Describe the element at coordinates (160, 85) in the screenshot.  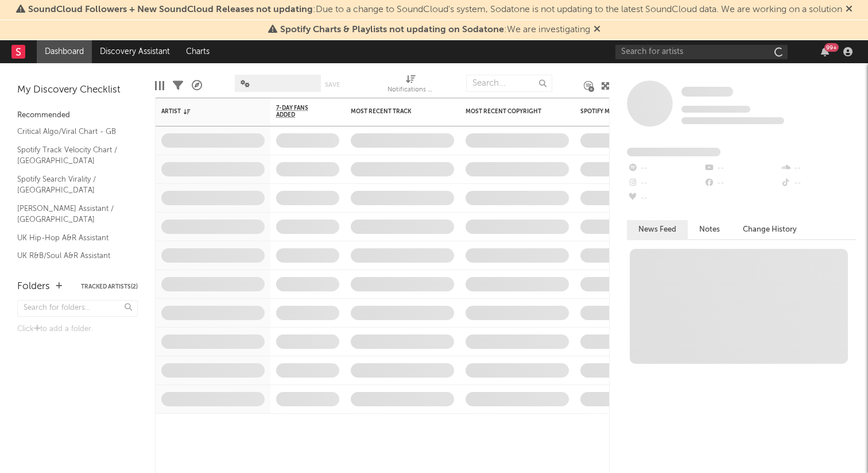
I see `div: Edit Columns` at that location.